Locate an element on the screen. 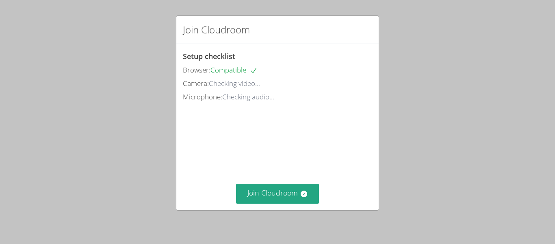 This screenshot has width=555, height=244. span: Checking video... is located at coordinates (235, 83).